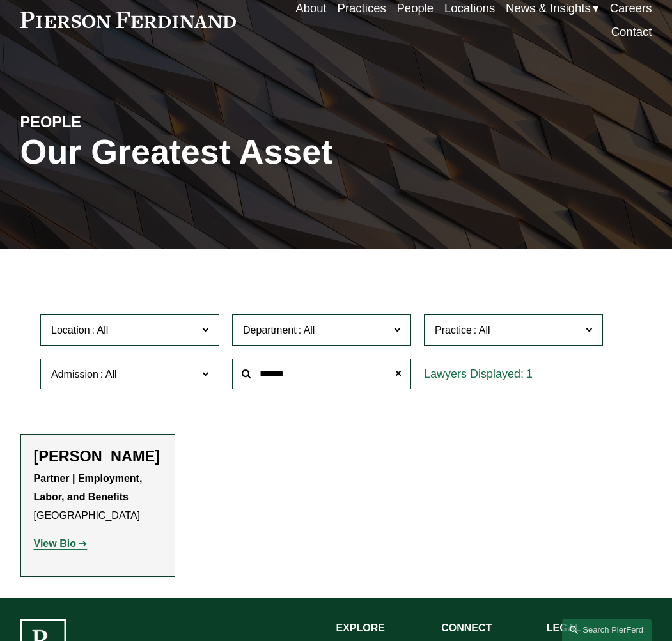 This screenshot has width=672, height=641. I want to click on span: Admission, so click(74, 374).